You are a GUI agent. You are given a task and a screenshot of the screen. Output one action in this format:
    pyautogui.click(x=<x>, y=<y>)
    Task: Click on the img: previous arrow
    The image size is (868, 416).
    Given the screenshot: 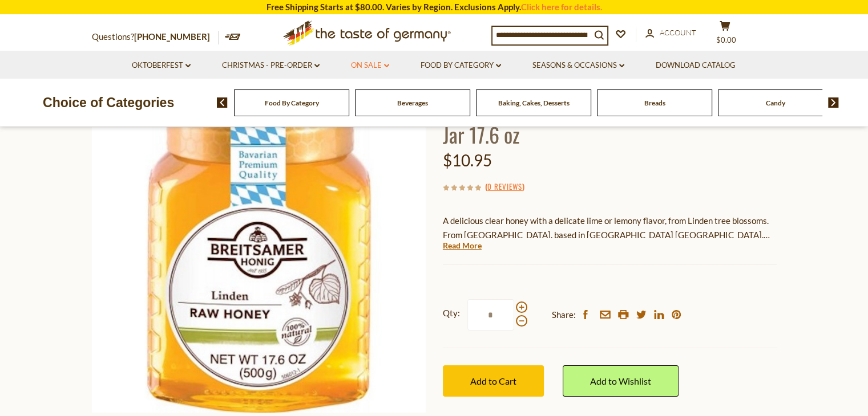 What is the action you would take?
    pyautogui.click(x=222, y=103)
    